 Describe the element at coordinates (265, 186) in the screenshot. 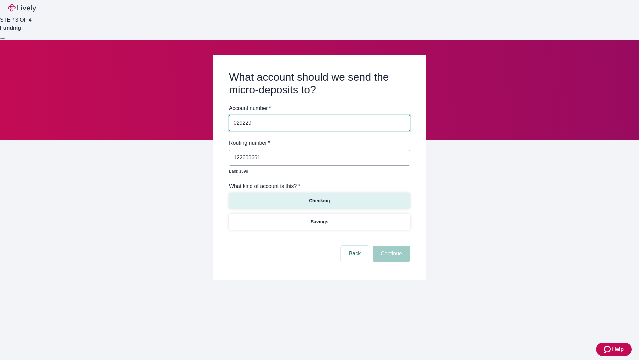

I see `label: What kind of account is this? *` at that location.